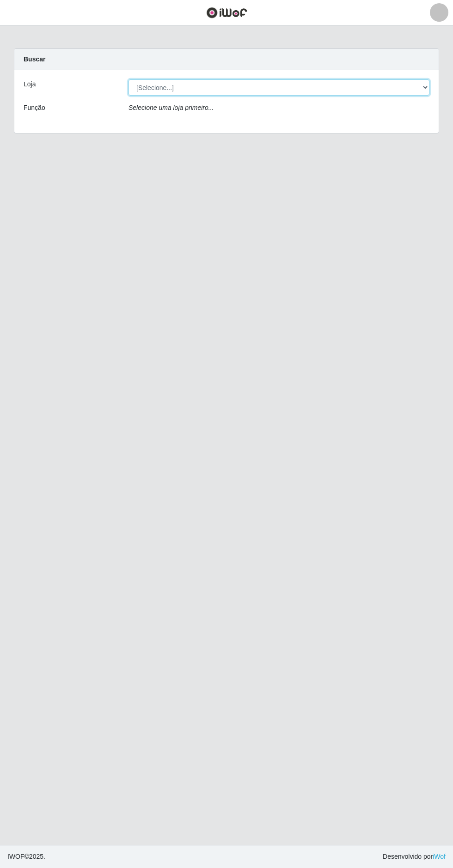 This screenshot has height=868, width=453. I want to click on i: Selecione uma loja primeiro..., so click(171, 107).